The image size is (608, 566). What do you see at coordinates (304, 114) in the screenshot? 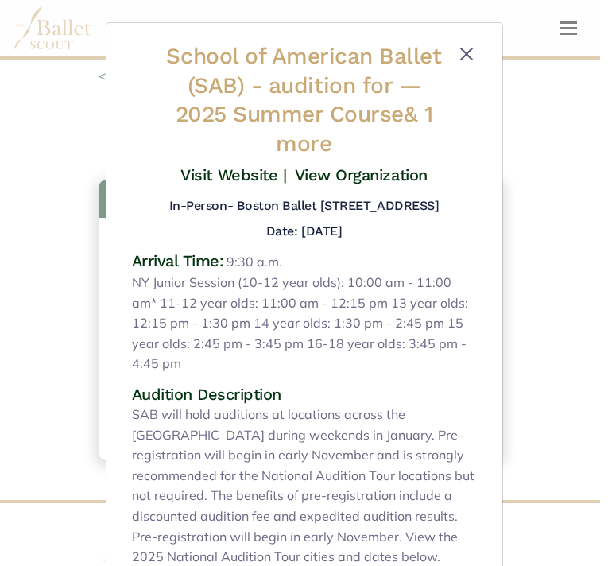
I see `span: — 2025 Summer Course` at bounding box center [304, 114].